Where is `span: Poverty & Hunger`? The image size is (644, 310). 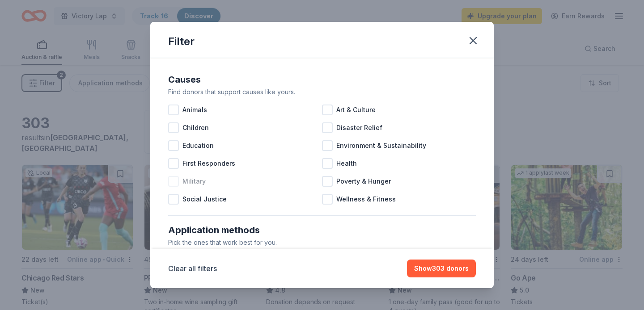
span: Poverty & Hunger is located at coordinates (364, 181).